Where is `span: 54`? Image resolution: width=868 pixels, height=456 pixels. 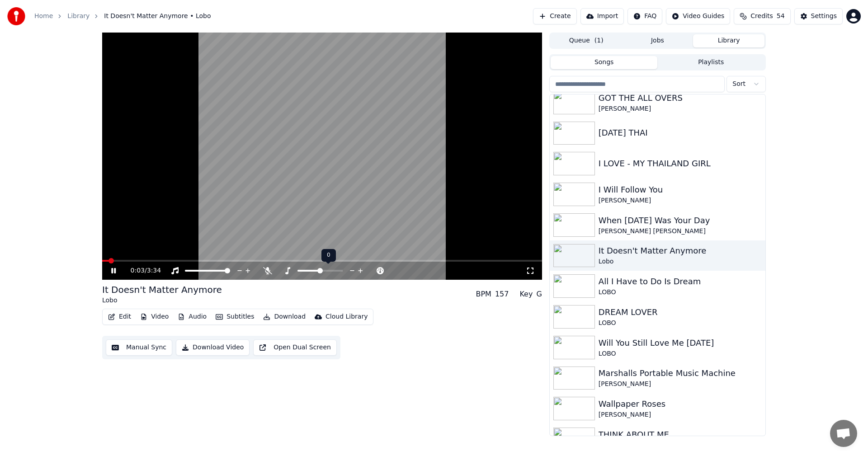
span: 54 is located at coordinates (781, 16).